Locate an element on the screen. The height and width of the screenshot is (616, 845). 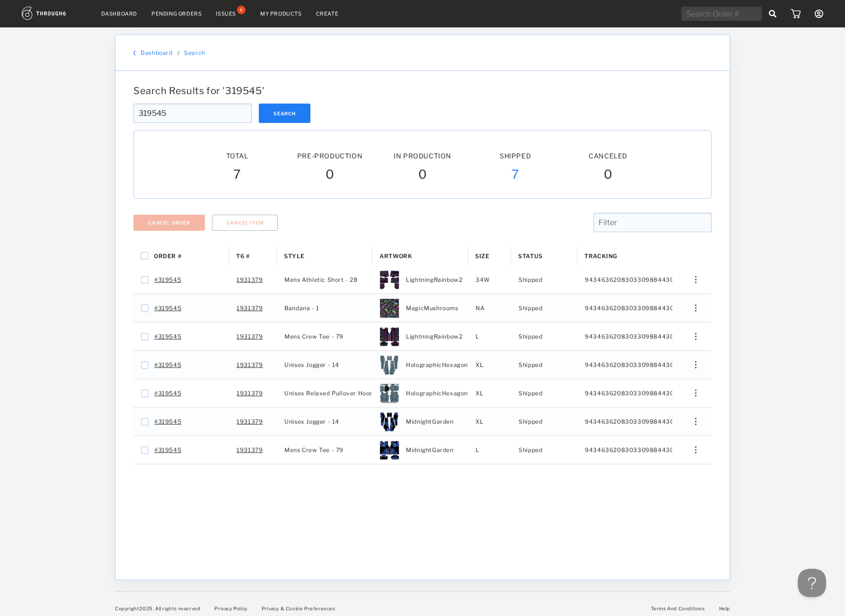
span: Bandana - 1 is located at coordinates (301, 308).